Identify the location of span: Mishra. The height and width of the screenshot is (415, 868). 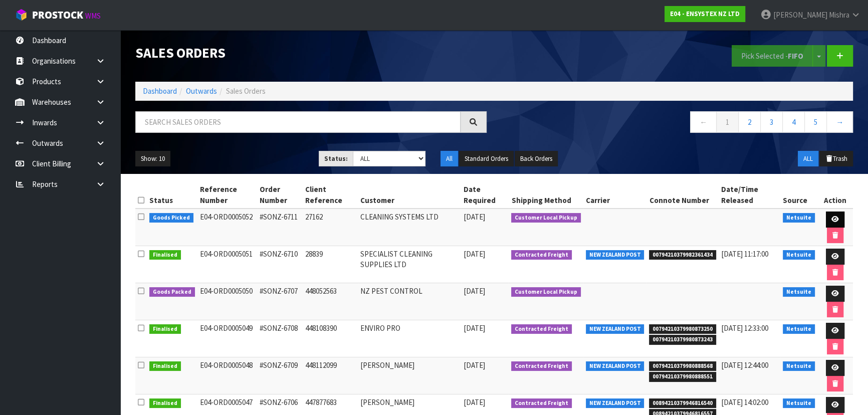
(839, 15).